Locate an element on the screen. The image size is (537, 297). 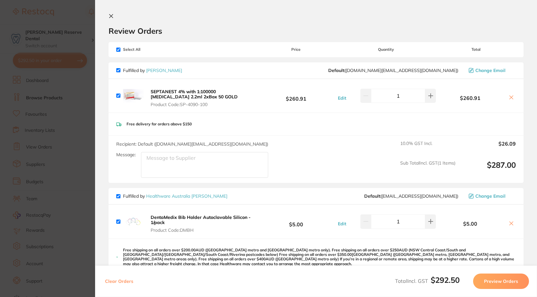
span: Product Code: SP-4090-100 is located at coordinates (202, 104).